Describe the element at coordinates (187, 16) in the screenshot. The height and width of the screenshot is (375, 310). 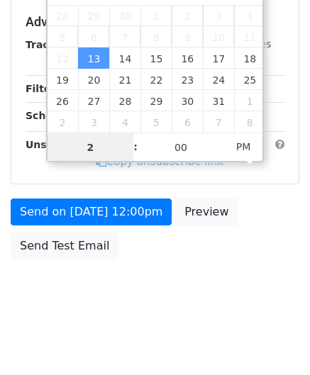
I see `span: October 2, 2025` at that location.